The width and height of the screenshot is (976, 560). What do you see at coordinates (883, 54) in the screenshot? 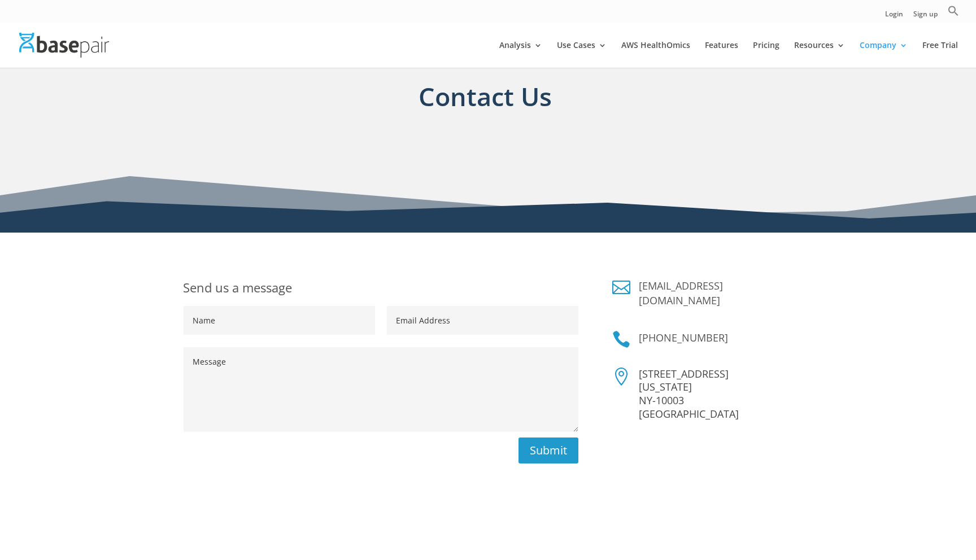
I see `a: Company` at bounding box center [883, 54].